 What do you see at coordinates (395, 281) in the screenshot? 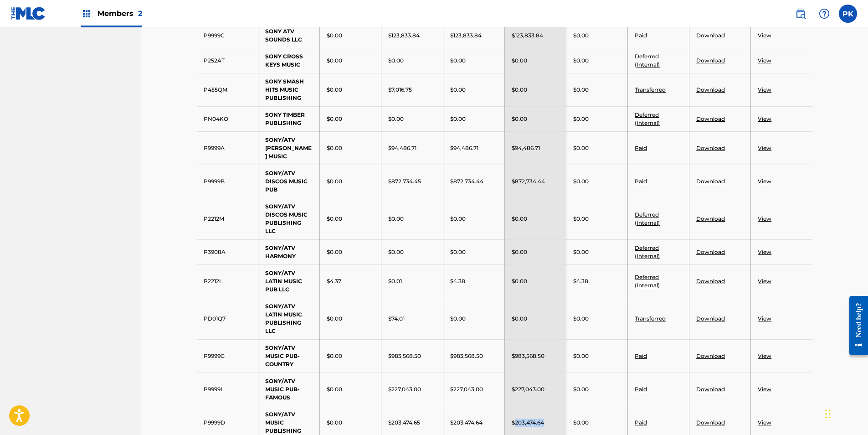
I see `p: $0.01` at bounding box center [395, 281].